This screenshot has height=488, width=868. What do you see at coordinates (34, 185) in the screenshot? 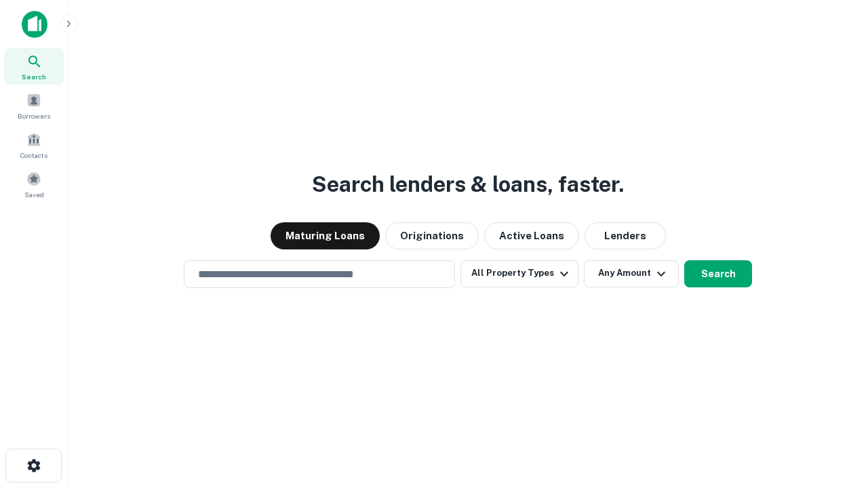
I see `div: Saved` at bounding box center [34, 185].